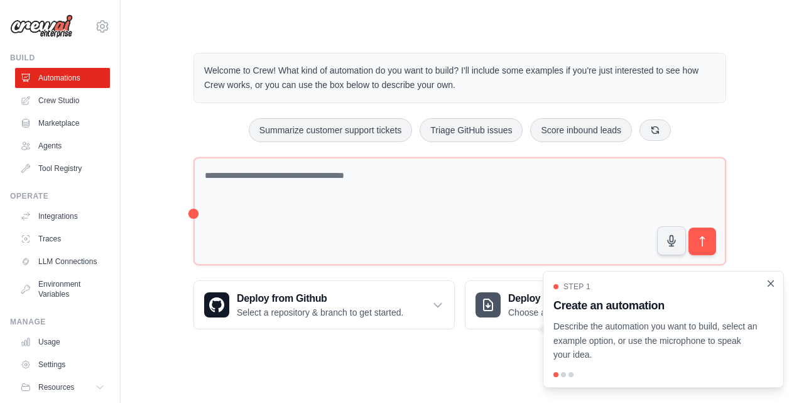  What do you see at coordinates (62, 101) in the screenshot?
I see `a: Crew Studio` at bounding box center [62, 101].